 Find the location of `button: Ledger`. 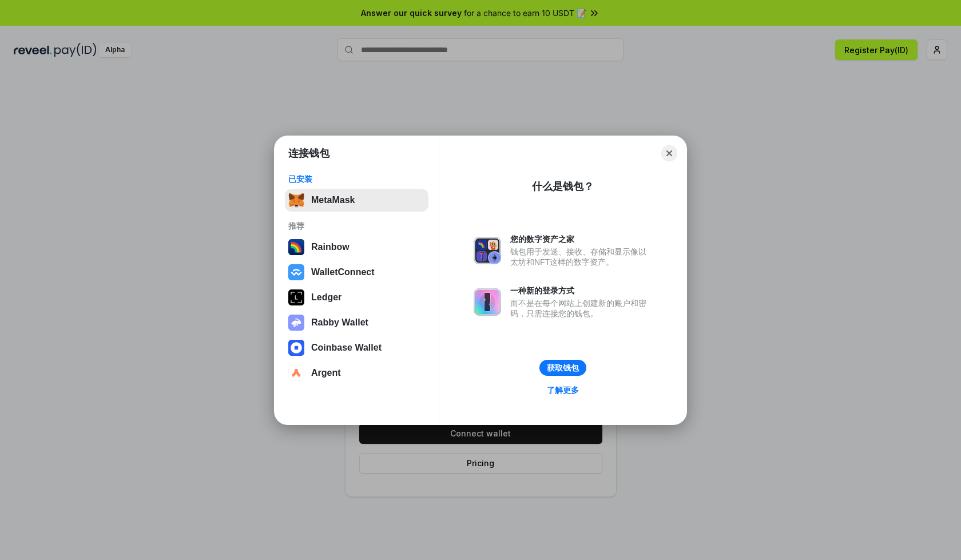

button: Ledger is located at coordinates (356, 297).